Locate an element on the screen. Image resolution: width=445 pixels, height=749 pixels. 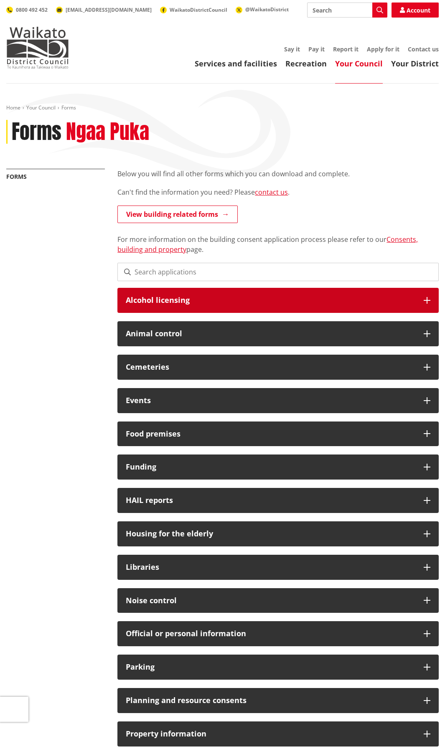
h2: Ngaa Puka is located at coordinates (107, 132).